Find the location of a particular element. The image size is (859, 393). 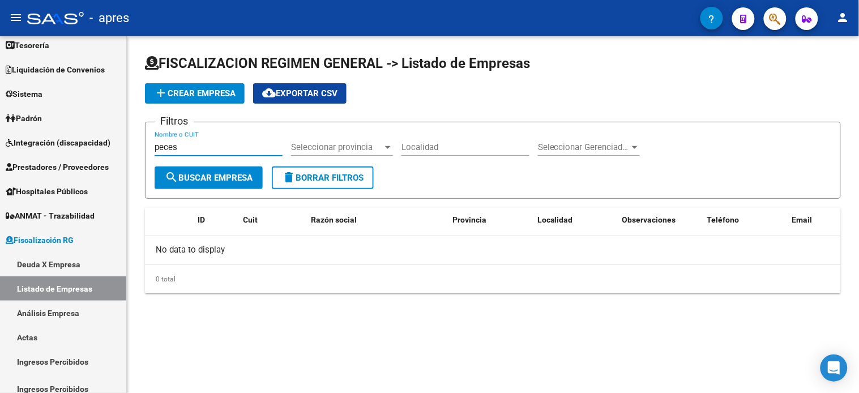

span: Prestadores / Proveedores is located at coordinates (57, 167).